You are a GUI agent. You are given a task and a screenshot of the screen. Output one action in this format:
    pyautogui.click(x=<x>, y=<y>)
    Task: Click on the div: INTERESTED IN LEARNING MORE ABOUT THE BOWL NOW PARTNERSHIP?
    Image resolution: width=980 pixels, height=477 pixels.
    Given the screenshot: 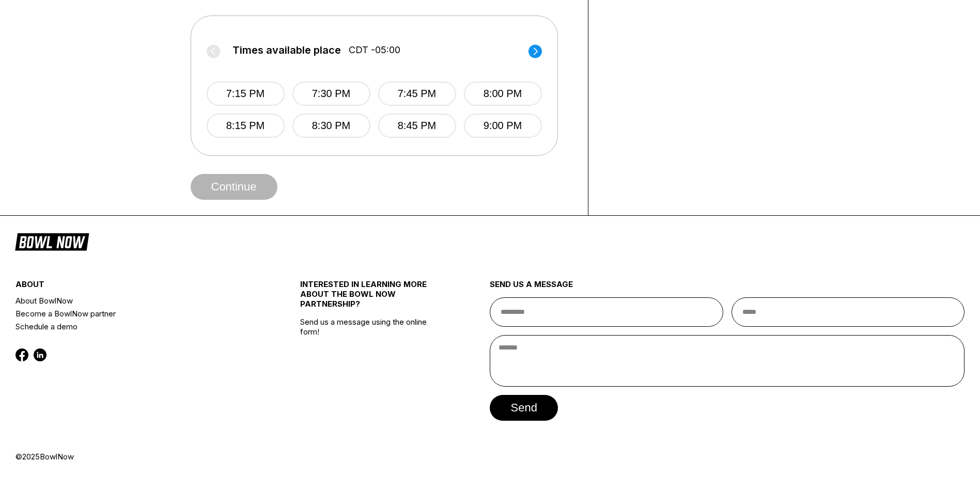 What is the action you would take?
    pyautogui.click(x=371, y=298)
    